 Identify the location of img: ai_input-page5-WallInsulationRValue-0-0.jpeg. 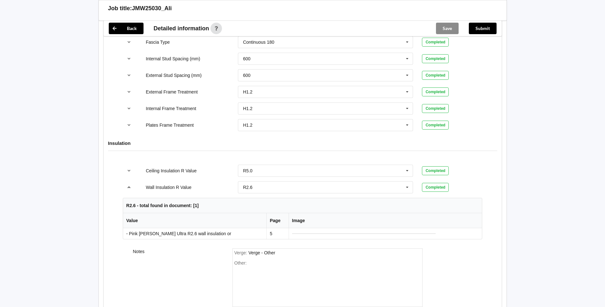
(364, 233).